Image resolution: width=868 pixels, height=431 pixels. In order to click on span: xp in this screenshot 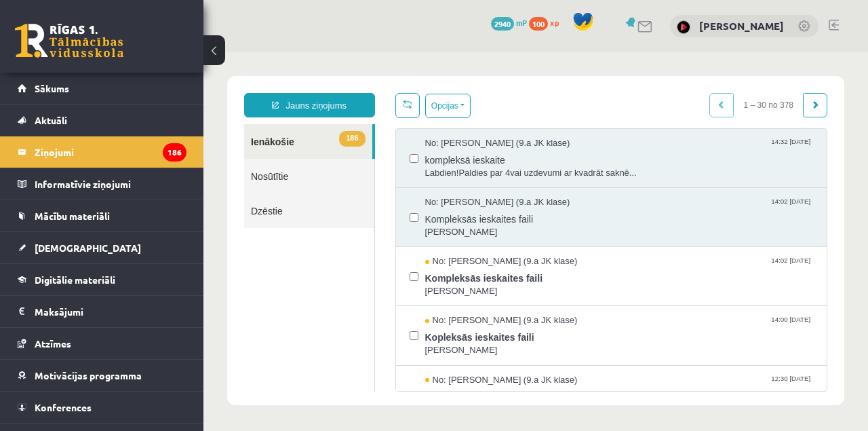, I will do `click(554, 23)`.